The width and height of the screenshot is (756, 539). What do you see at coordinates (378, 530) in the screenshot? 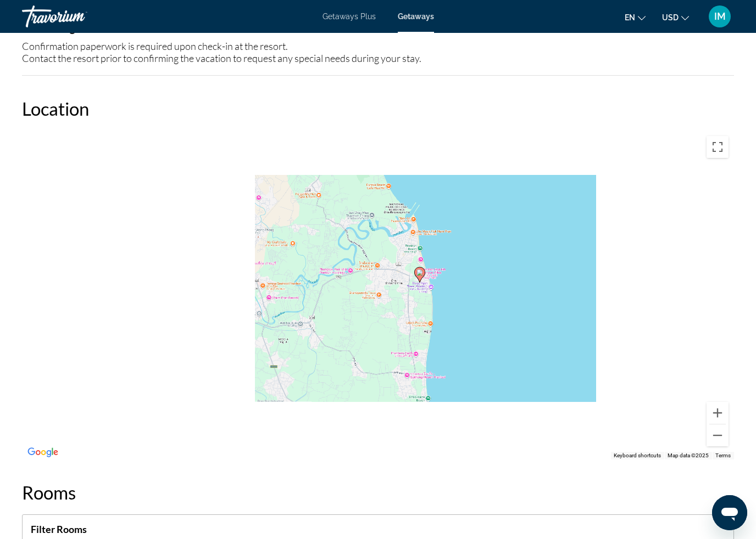
I see `h4: Filter Rooms` at bounding box center [378, 530].